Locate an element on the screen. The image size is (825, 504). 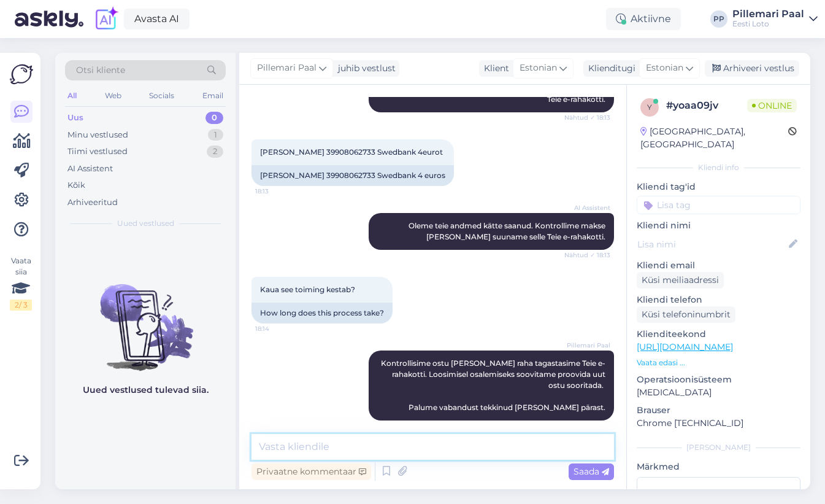
p: Kliendi telefon is located at coordinates (718, 300).